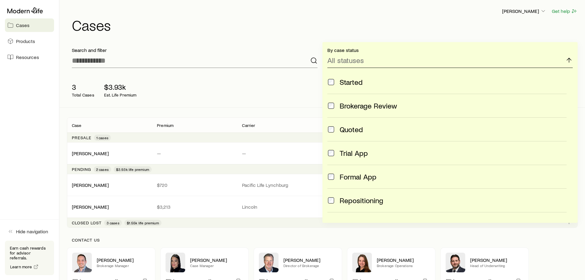 The width and height of the screenshot is (585, 280). I want to click on p: Total Cases, so click(83, 95).